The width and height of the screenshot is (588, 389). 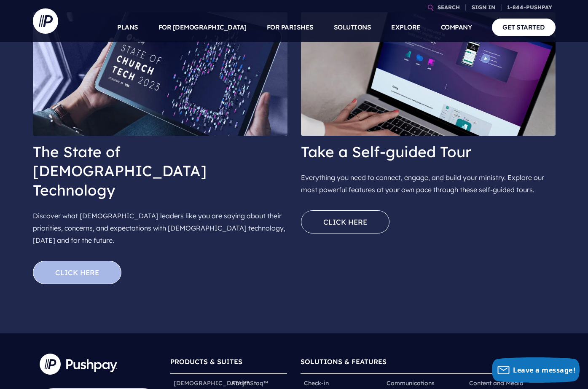 What do you see at coordinates (316, 383) in the screenshot?
I see `a: Check-in` at bounding box center [316, 383].